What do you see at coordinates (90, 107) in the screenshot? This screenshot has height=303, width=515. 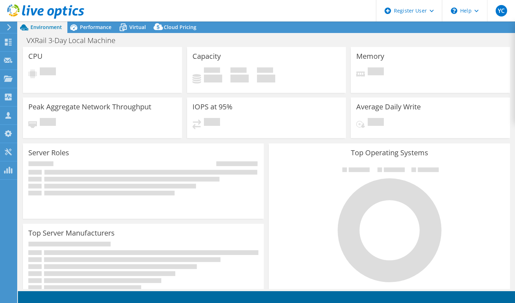 I see `h3: Peak Aggregate Network Throughput` at bounding box center [90, 107].